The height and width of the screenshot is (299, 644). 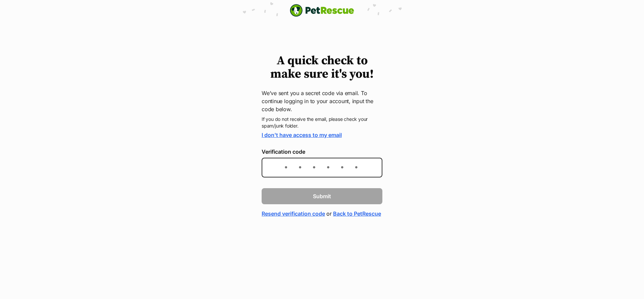 What do you see at coordinates (293, 214) in the screenshot?
I see `a: Resend verification code` at bounding box center [293, 214].